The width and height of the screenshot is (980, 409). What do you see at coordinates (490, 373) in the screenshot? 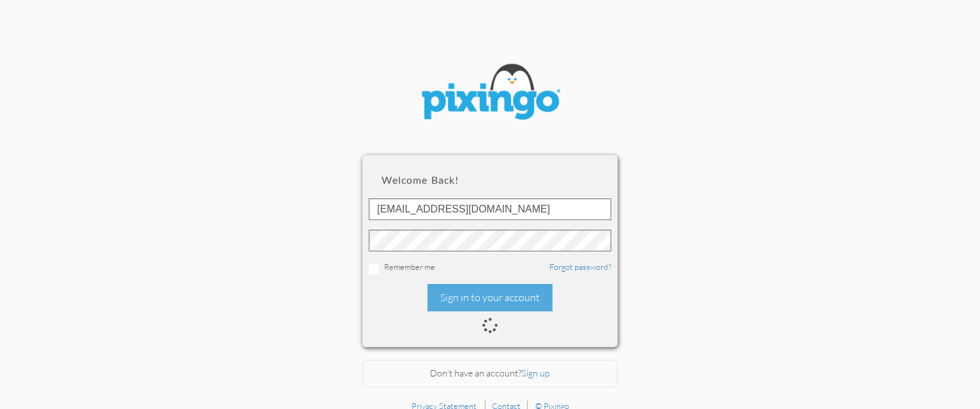
I see `div: Don't have an account?` at bounding box center [490, 373].